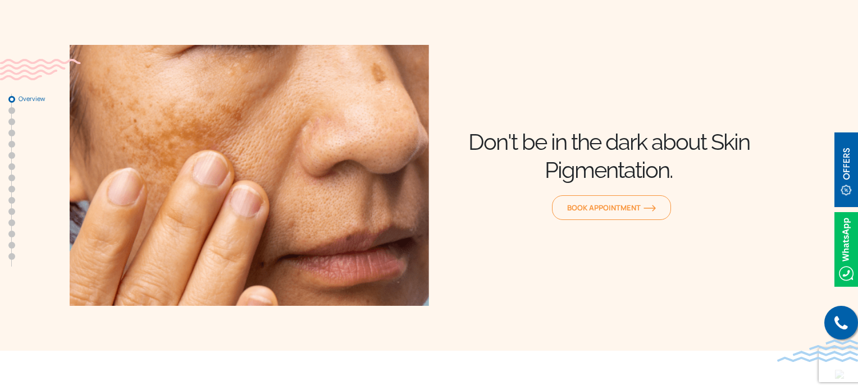  I want to click on a: Book Appointmentorange-arrow, so click(611, 208).